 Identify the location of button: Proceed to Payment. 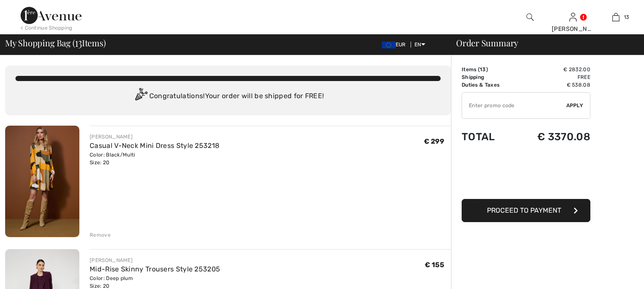
(526, 210).